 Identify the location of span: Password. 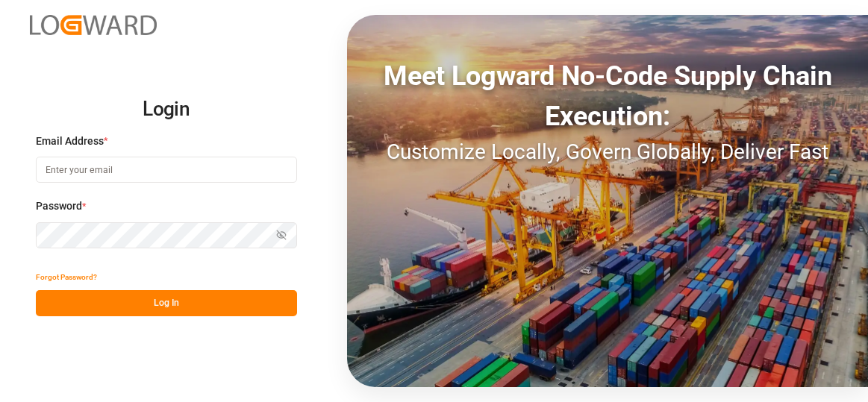
(59, 205).